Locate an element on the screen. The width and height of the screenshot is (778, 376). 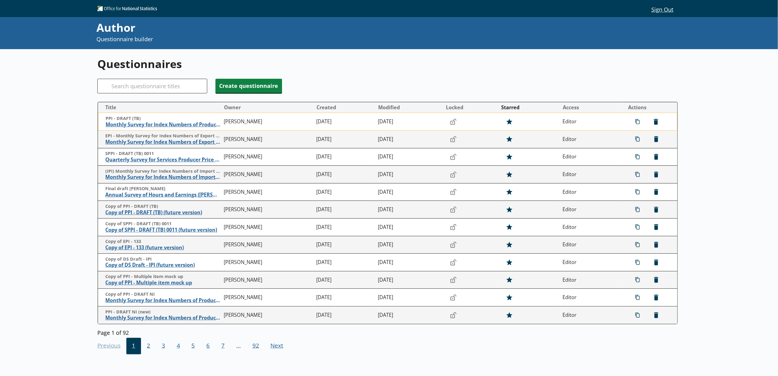
span: Copy of DS Draft - IPI is located at coordinates (163, 259).